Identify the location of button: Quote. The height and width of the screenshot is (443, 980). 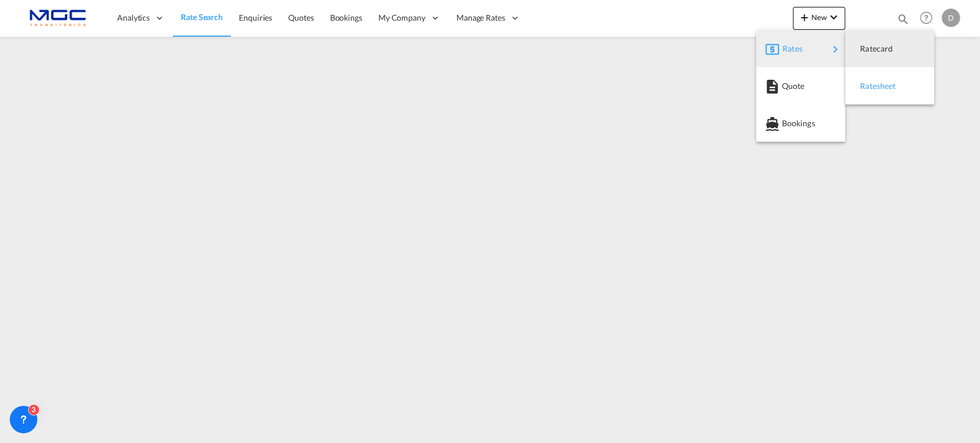
(801, 85).